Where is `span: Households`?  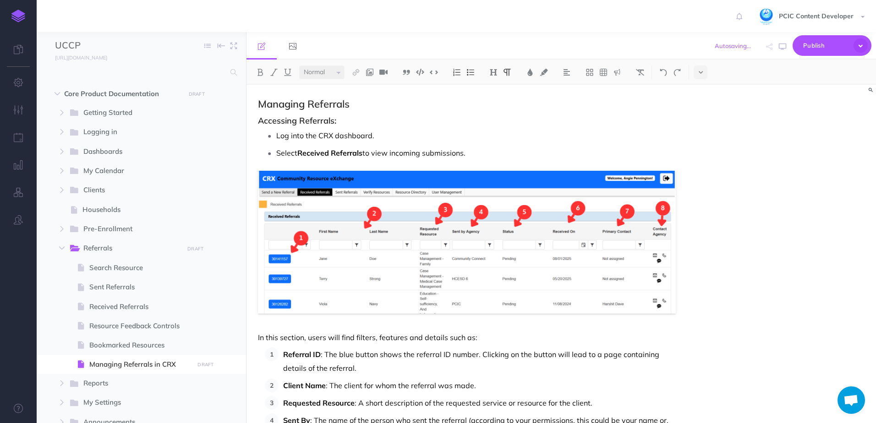 span: Households is located at coordinates (137, 210).